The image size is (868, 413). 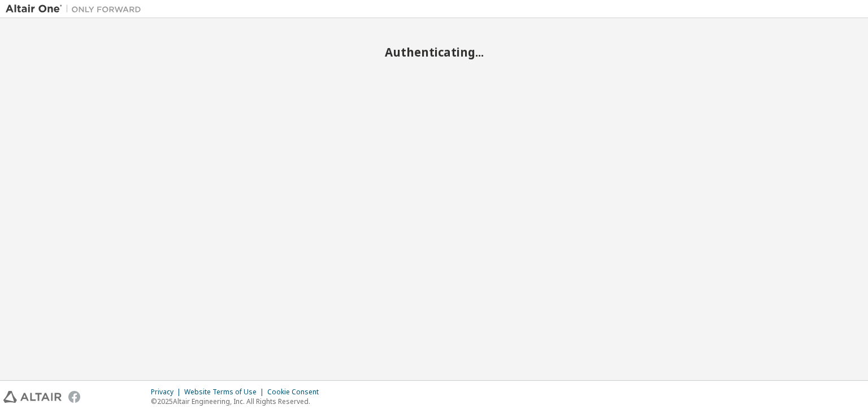 I want to click on div: Website Terms of Use, so click(x=226, y=392).